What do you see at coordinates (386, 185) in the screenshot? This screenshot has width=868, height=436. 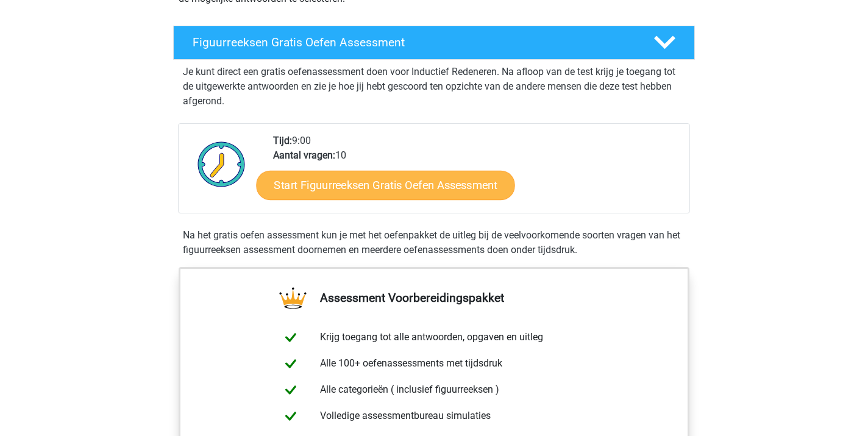 I see `a: Start Figuurreeksen Gratis Oefen Assessment` at bounding box center [386, 185].